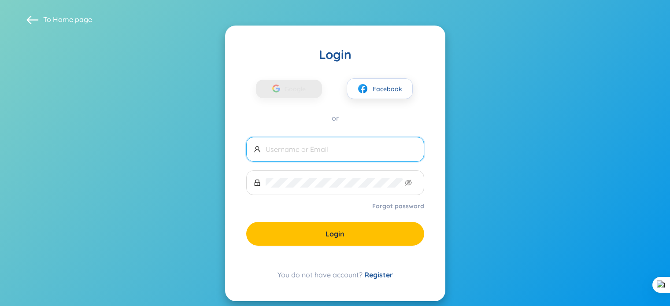  I want to click on span: lock, so click(257, 183).